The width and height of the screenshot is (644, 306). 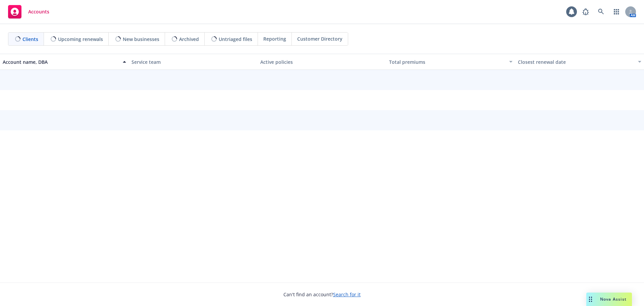 What do you see at coordinates (29, 12) in the screenshot?
I see `a: Accounts` at bounding box center [29, 12].